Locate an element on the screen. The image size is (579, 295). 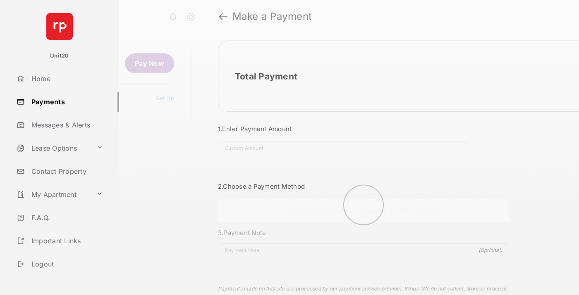
a: Set Up is located at coordinates (165, 98).